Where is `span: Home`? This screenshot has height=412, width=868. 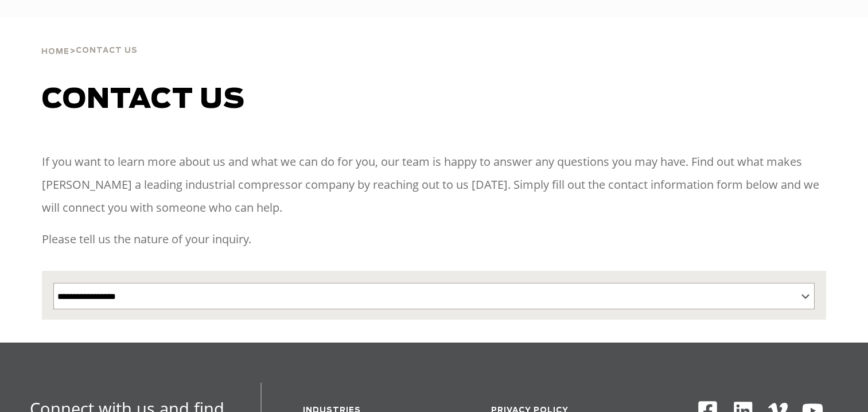 span: Home is located at coordinates (55, 51).